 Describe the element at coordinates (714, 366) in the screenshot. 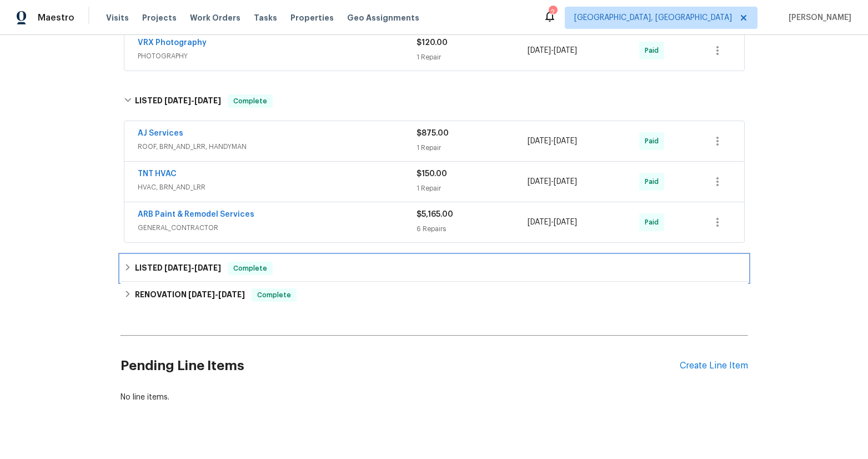

I see `div: Create Line Item` at that location.